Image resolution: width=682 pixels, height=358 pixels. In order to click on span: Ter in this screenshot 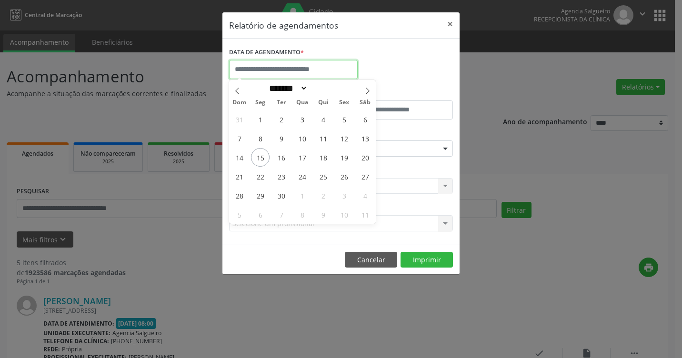, I will do `click(282, 102)`.